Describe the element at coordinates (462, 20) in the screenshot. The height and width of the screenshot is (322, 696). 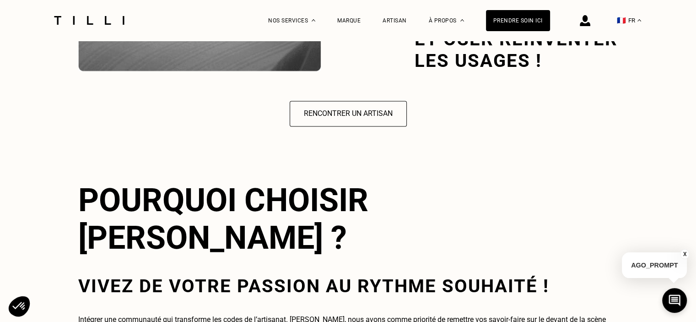
I see `img: Menu déroulant à propos` at that location.